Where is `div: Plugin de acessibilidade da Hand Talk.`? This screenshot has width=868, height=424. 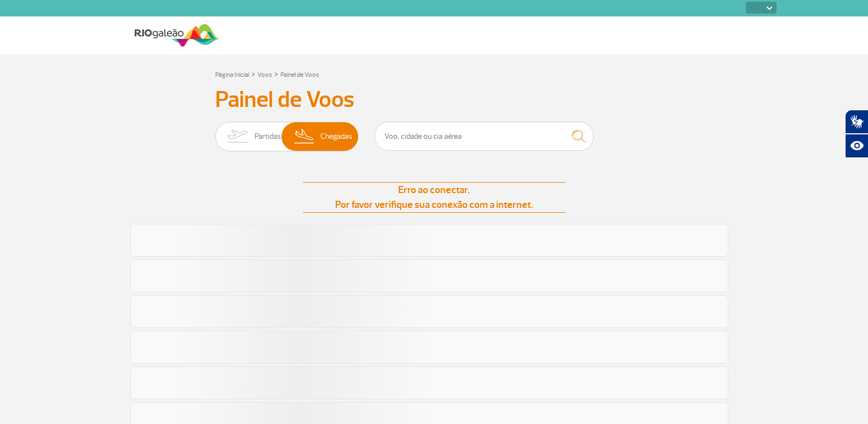 div: Plugin de acessibilidade da Hand Talk. is located at coordinates (857, 134).